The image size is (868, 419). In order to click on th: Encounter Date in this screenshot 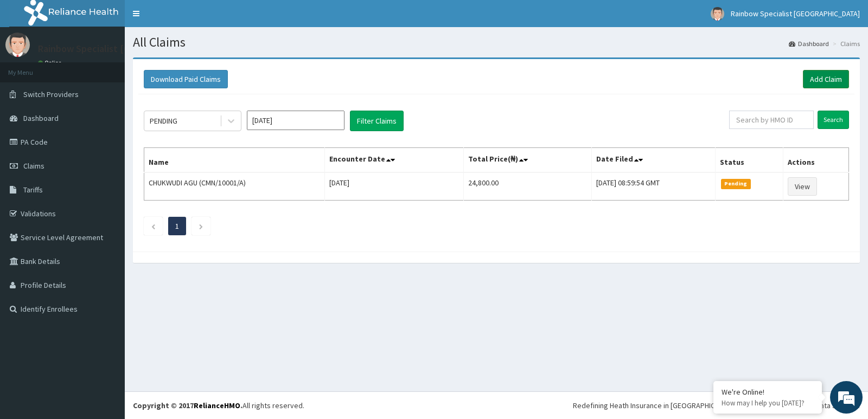, I will do `click(393, 160)`.